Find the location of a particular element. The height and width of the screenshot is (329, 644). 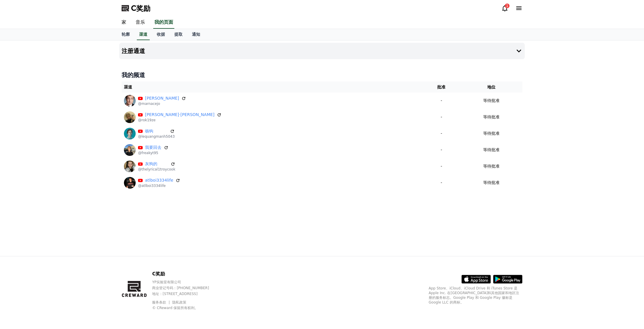

button: 注册通道 is located at coordinates (322, 51).